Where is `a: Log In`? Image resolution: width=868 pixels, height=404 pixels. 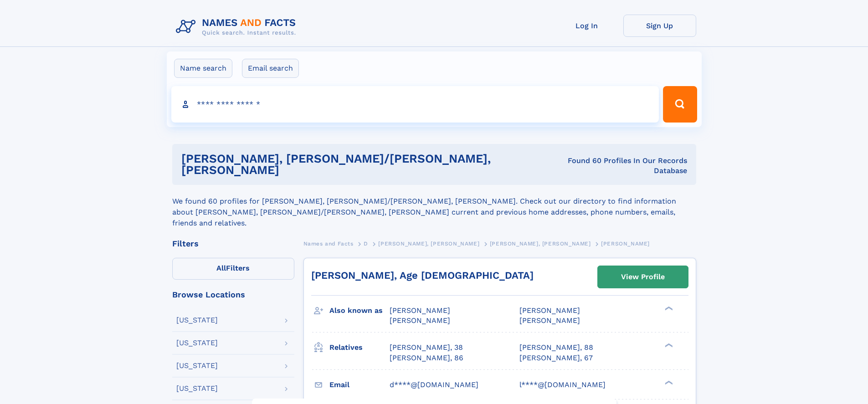 a: Log In is located at coordinates (587, 26).